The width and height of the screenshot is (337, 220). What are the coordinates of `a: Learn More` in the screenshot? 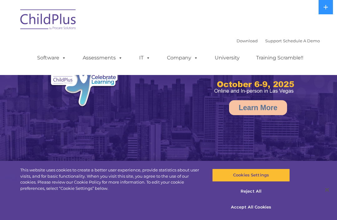 It's located at (258, 108).